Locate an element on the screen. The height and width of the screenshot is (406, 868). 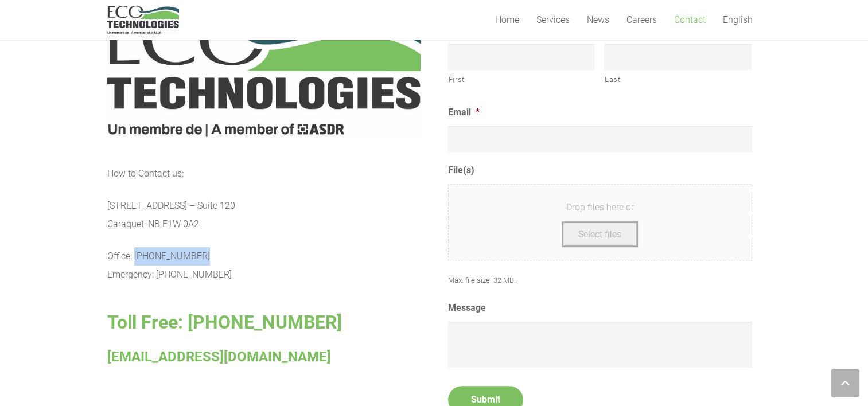
span: Careers is located at coordinates (641, 20).